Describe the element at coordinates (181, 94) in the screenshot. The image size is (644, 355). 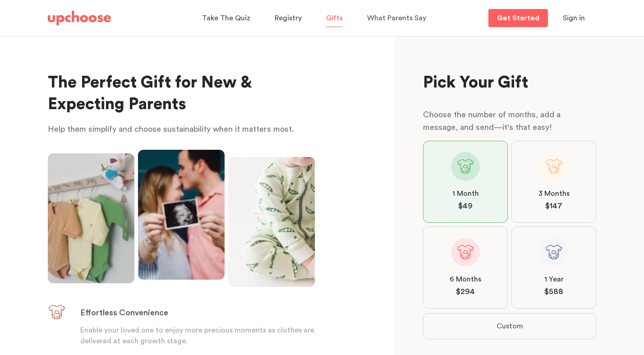
I see `h1: The Perfect Gift for New & Expecting Parents` at that location.